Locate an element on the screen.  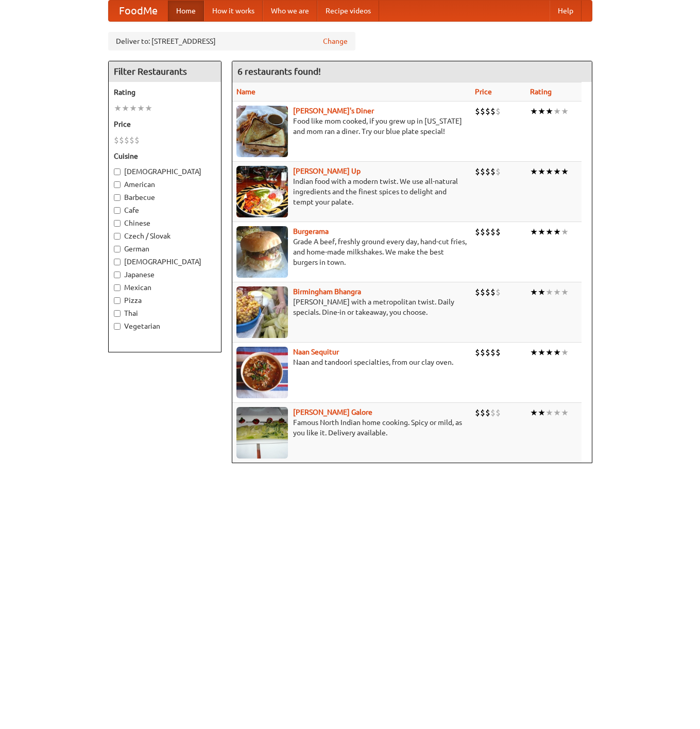
input: German is located at coordinates (117, 249).